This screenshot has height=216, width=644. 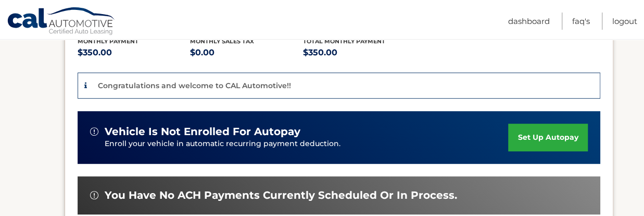 What do you see at coordinates (246, 53) in the screenshot?
I see `p: $0.00` at bounding box center [246, 53].